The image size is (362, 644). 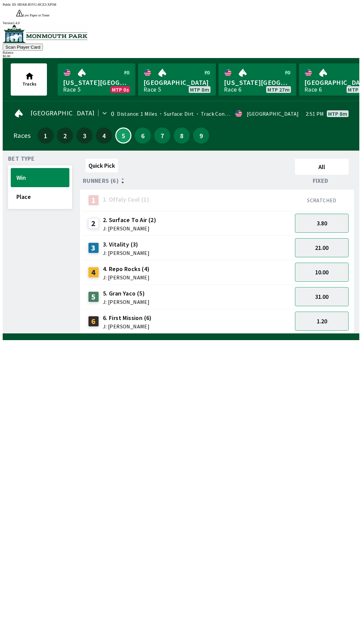 What do you see at coordinates (101, 165) in the screenshot?
I see `button: Quick Pick` at bounding box center [101, 165].